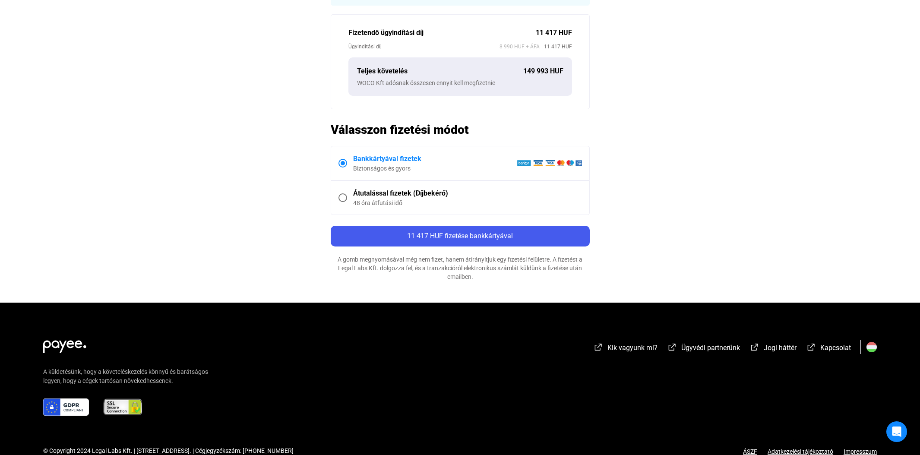  What do you see at coordinates (897, 432) in the screenshot?
I see `div: Open Intercom Messenger` at bounding box center [897, 432].